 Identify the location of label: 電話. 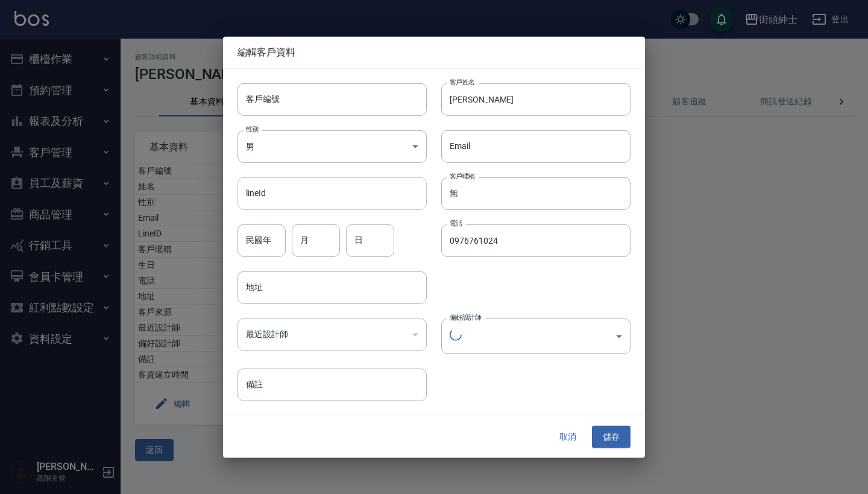
(455, 223).